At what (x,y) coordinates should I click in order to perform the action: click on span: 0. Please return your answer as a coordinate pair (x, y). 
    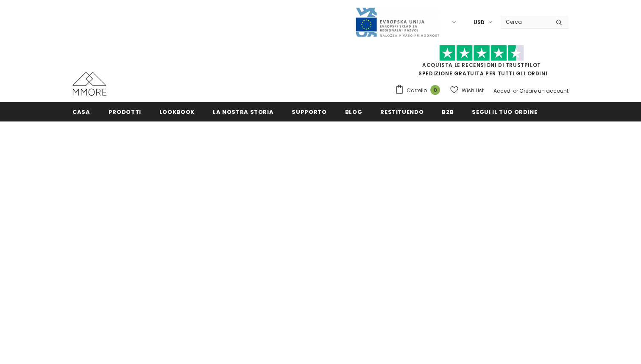
    Looking at the image, I should click on (435, 90).